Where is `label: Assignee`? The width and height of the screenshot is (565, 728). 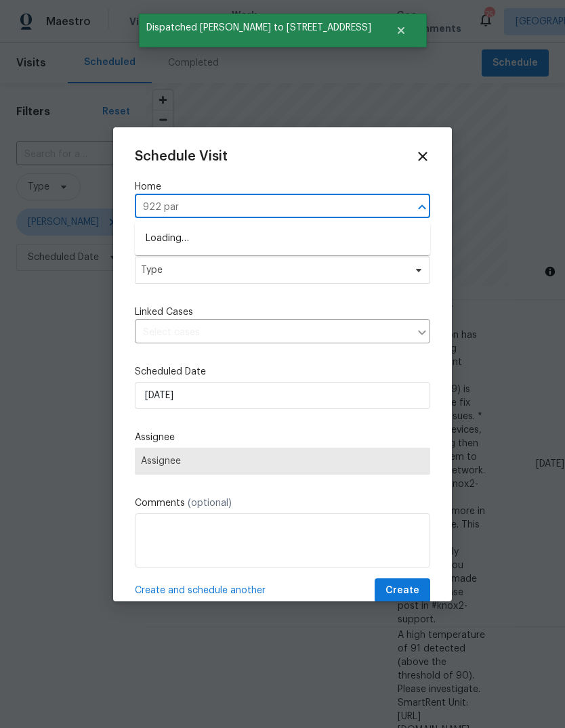 label: Assignee is located at coordinates (282, 438).